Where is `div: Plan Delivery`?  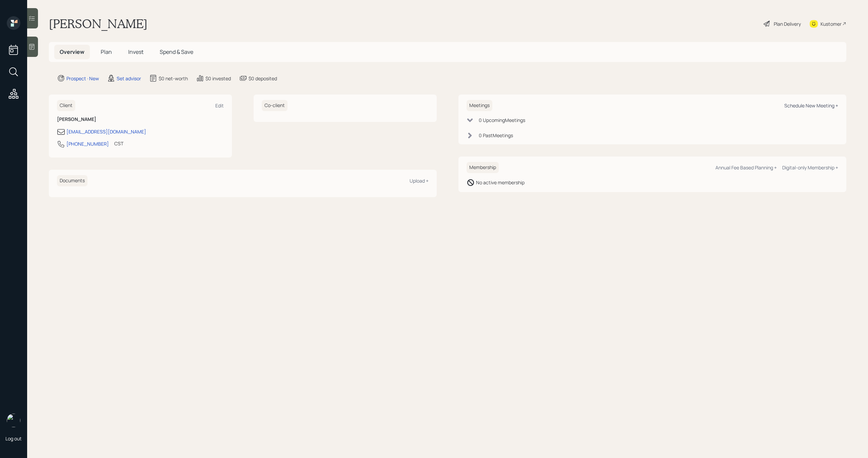 div: Plan Delivery is located at coordinates (787, 24).